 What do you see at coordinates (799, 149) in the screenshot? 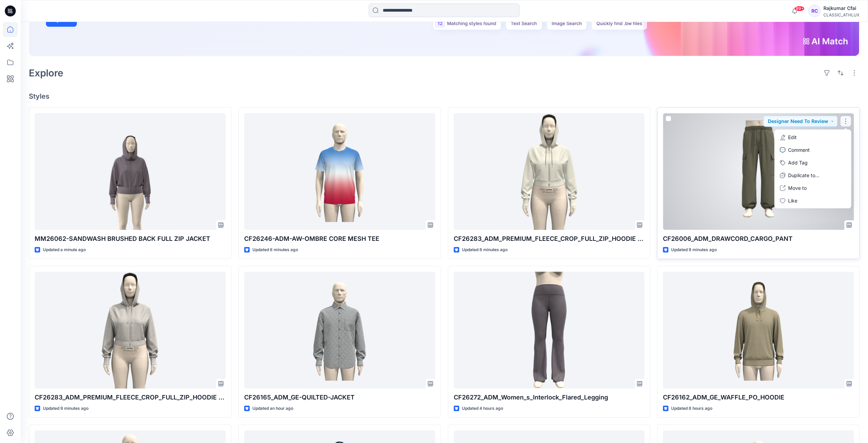
I see `p: Comment` at bounding box center [799, 149].